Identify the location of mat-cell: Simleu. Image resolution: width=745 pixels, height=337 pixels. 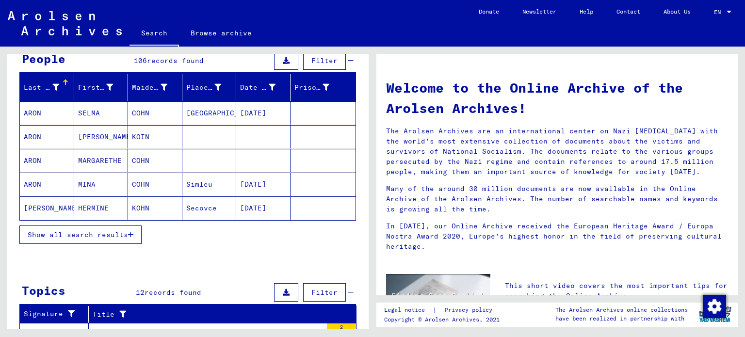
(210, 184).